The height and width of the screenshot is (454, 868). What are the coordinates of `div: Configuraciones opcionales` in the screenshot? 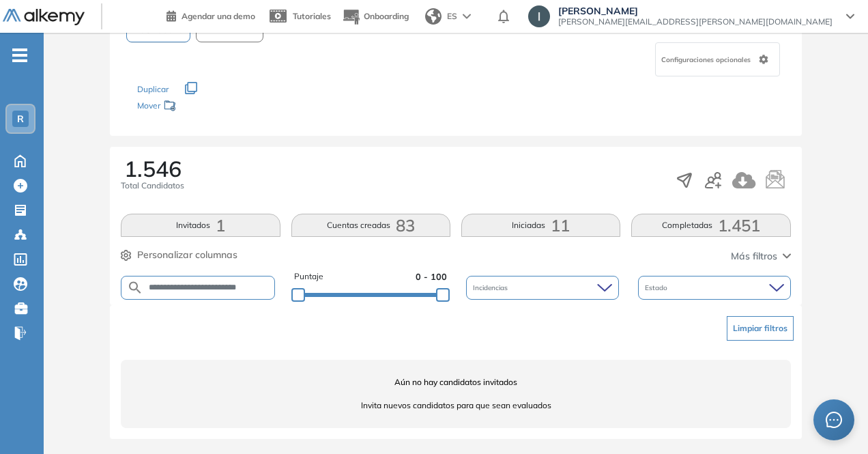 It's located at (717, 59).